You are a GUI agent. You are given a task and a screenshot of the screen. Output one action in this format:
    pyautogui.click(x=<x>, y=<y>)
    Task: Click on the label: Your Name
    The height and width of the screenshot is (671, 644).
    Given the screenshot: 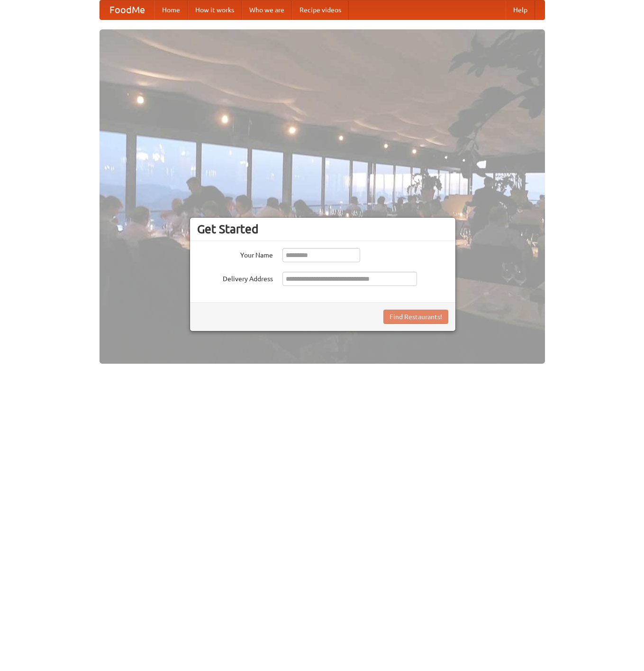 What is the action you would take?
    pyautogui.click(x=235, y=254)
    